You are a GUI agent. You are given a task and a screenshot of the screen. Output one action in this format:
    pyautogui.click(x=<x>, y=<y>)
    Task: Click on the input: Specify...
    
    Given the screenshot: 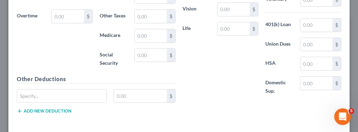 What is the action you would take?
    pyautogui.click(x=62, y=96)
    